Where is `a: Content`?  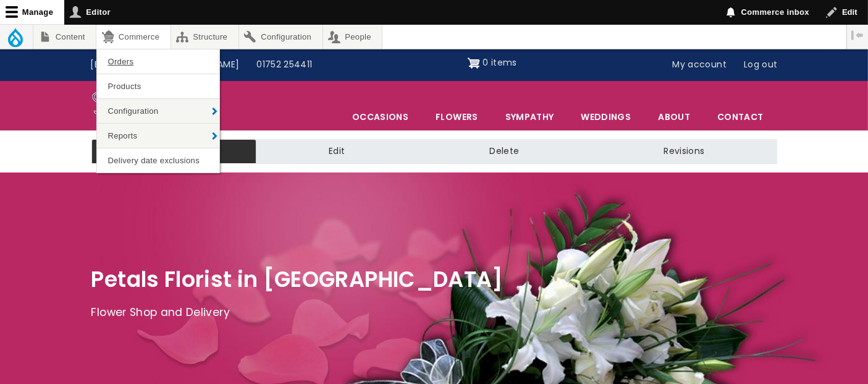
a: Content is located at coordinates (64, 36).